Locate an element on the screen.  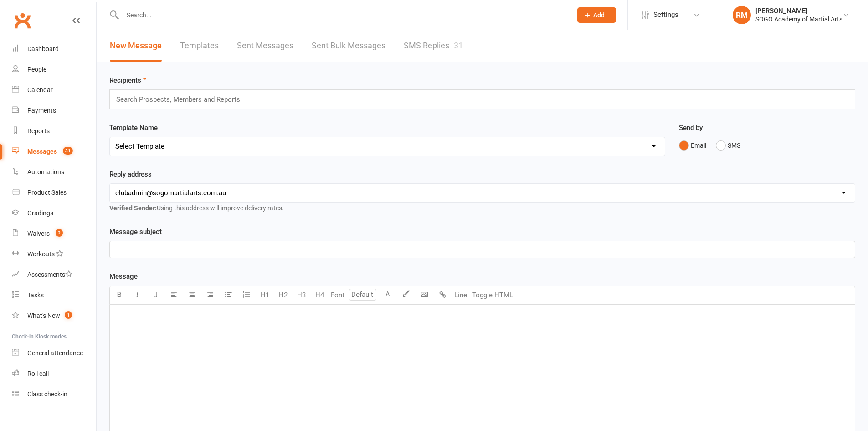
div: Automations is located at coordinates (46, 172).